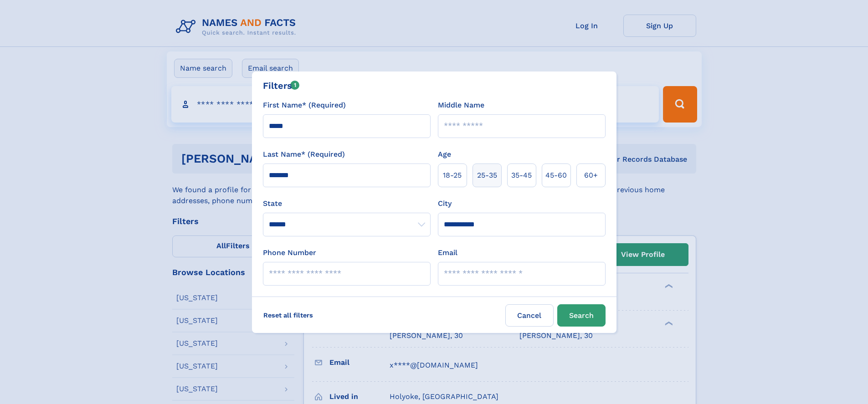 This screenshot has width=868, height=404. Describe the element at coordinates (556, 176) in the screenshot. I see `span: 45‑60` at that location.